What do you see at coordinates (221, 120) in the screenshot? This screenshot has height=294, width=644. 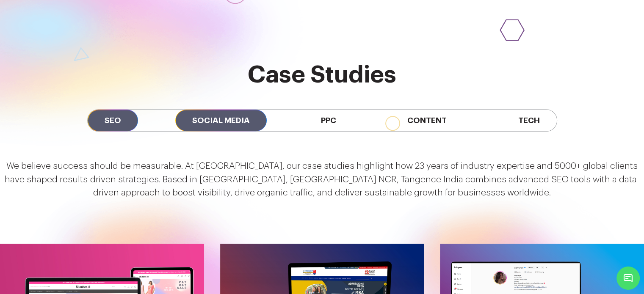 I see `span: Social Media` at bounding box center [221, 120].